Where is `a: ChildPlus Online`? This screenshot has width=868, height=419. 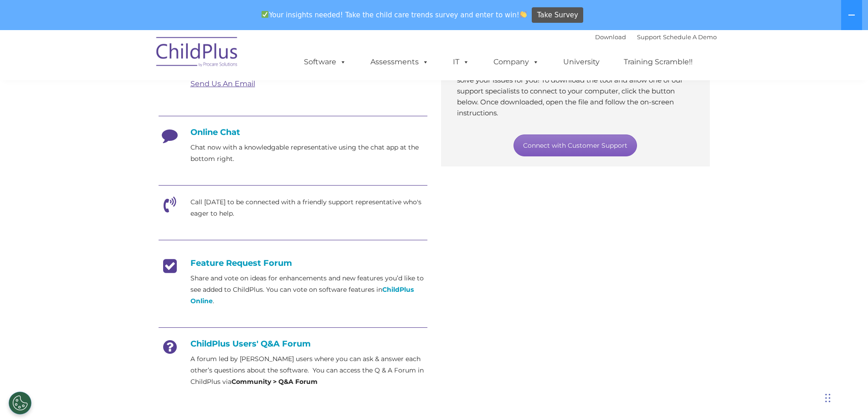
a: ChildPlus Online is located at coordinates (302, 295).